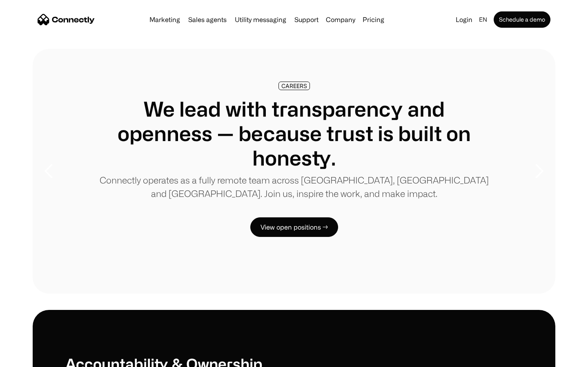  Describe the element at coordinates (522, 20) in the screenshot. I see `a: Schedule a demo` at that location.